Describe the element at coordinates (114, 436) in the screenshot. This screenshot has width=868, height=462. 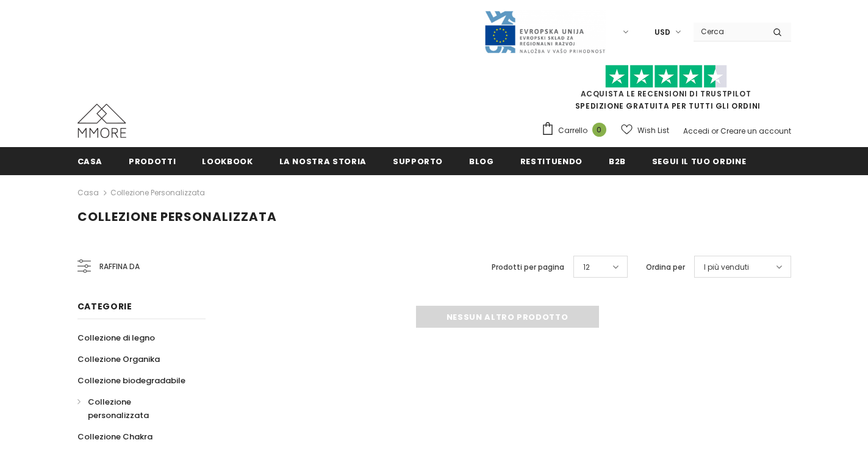
I see `a: Collezione Chakra` at that location.